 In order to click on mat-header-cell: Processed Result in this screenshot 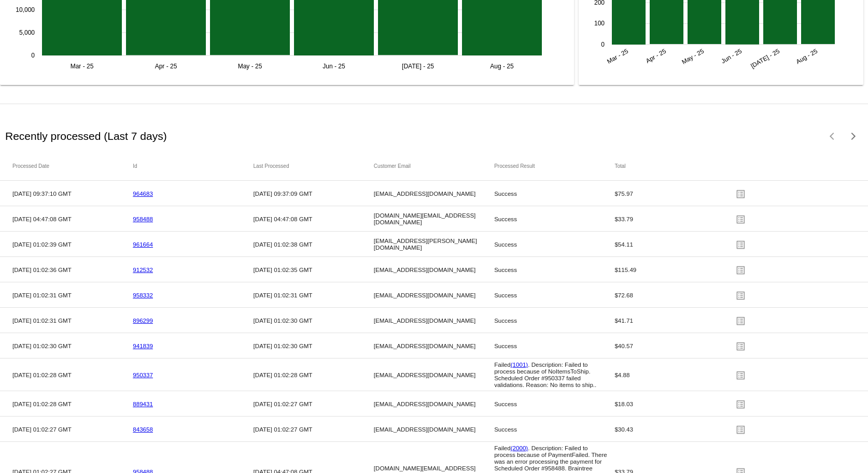, I will do `click(554, 165)`.